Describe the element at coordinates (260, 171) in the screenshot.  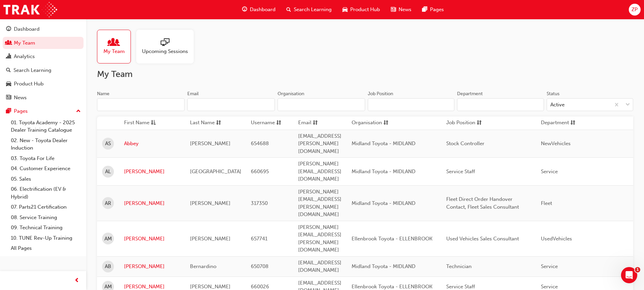
I see `span: 660695` at that location.